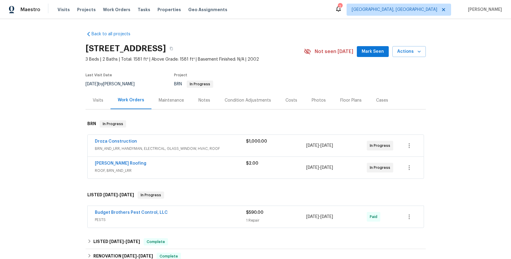  I want to click on span: Last Visit Date, so click(99, 75).